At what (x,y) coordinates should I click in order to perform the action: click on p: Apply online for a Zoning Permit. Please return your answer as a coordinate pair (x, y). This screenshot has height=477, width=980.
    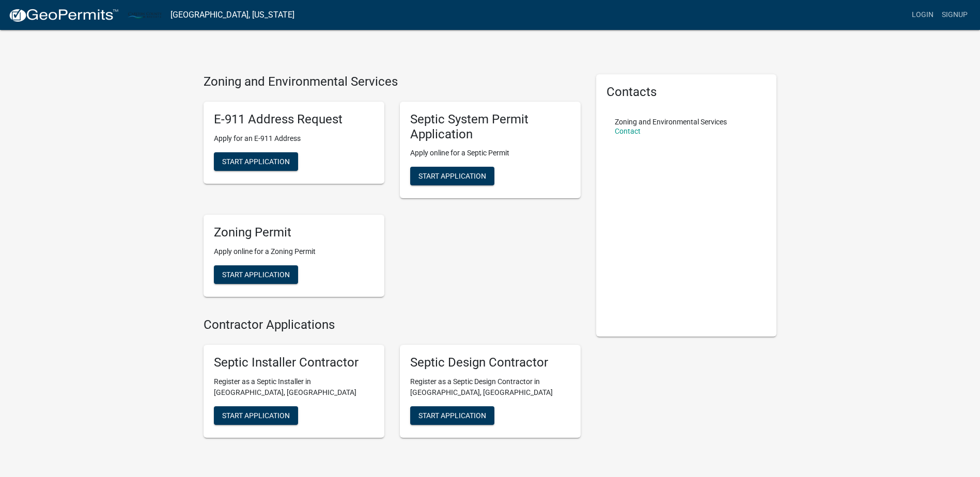
    Looking at the image, I should click on (294, 251).